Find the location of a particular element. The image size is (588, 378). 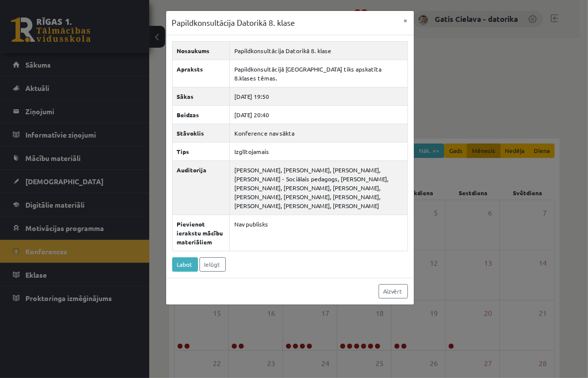

td: Nav publisks is located at coordinates (318, 232).